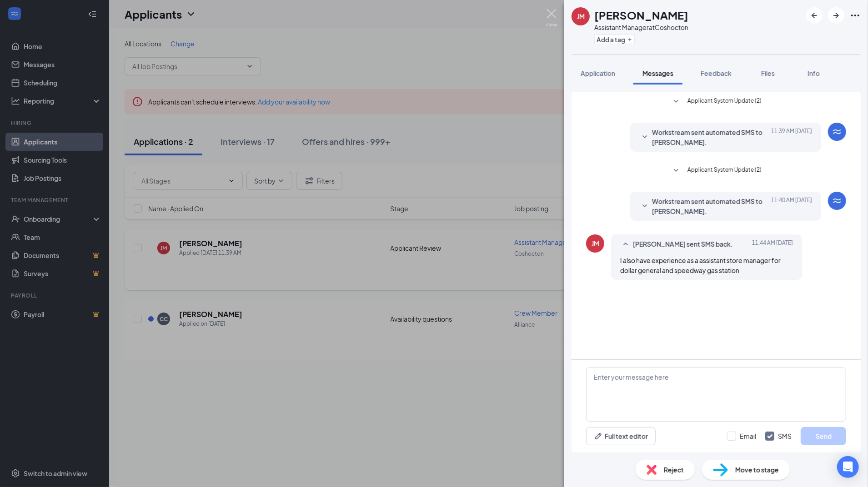 The width and height of the screenshot is (868, 487). Describe the element at coordinates (848, 467) in the screenshot. I see `div: Open Intercom Messenger` at that location.